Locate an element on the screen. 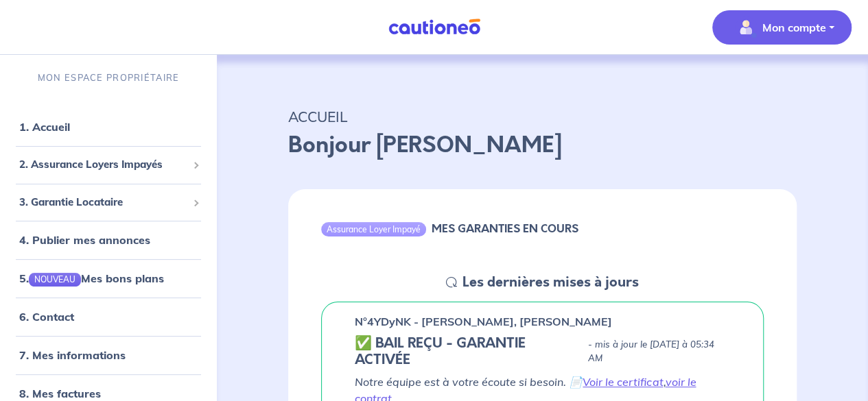 This screenshot has height=401, width=868. a: 8. Mes factures is located at coordinates (59, 393).